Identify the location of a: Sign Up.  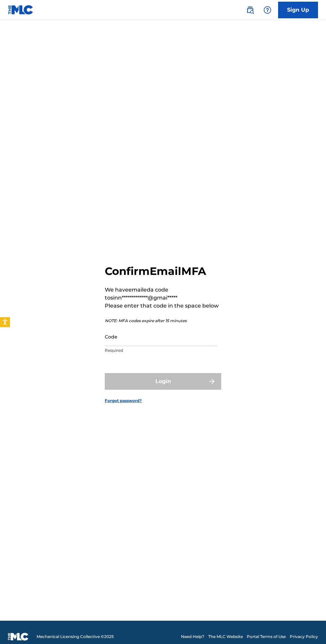
(298, 10).